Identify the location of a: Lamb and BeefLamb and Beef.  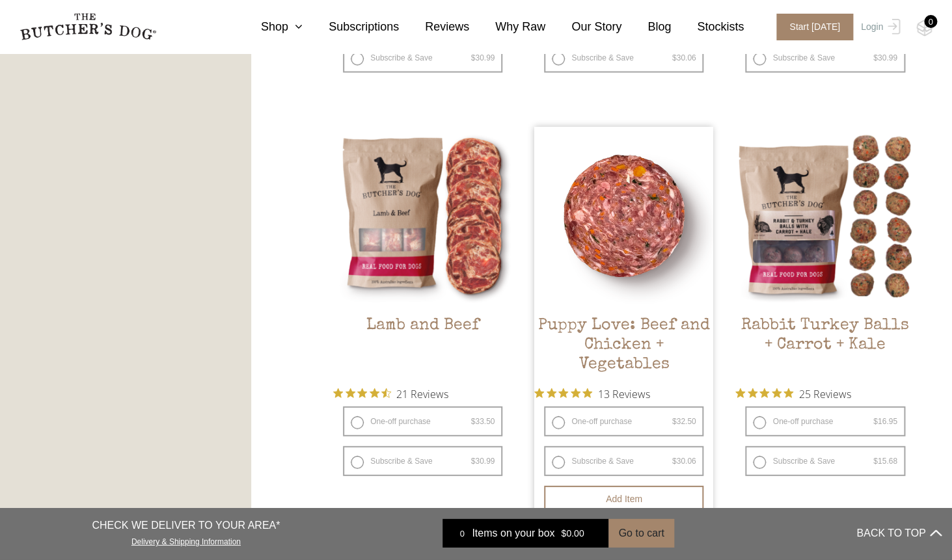
(423, 252).